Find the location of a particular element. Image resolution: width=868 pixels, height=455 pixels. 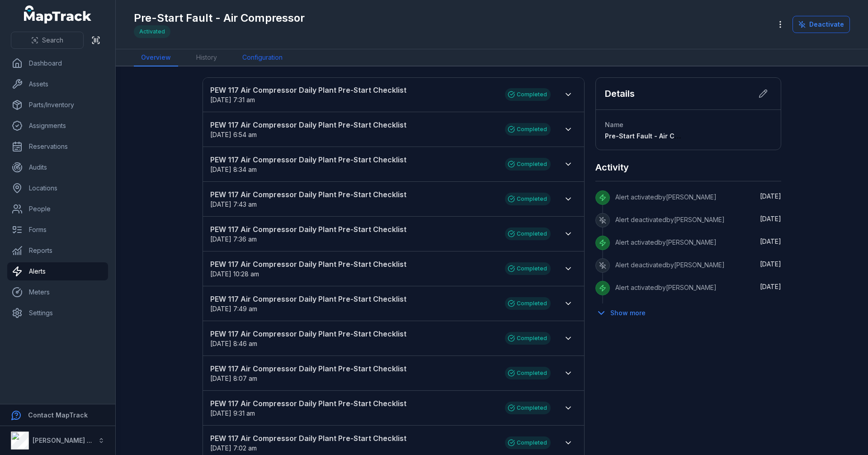

a: People is located at coordinates (58, 209).